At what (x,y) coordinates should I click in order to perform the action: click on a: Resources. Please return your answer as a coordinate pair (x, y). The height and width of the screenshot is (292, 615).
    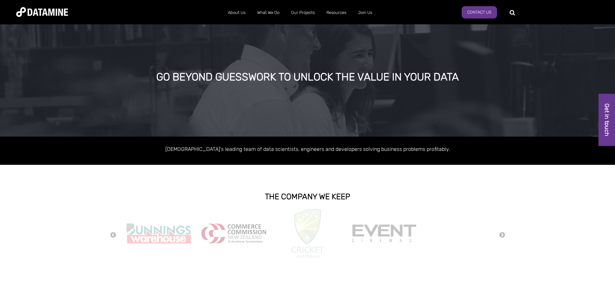
    Looking at the image, I should click on (336, 13).